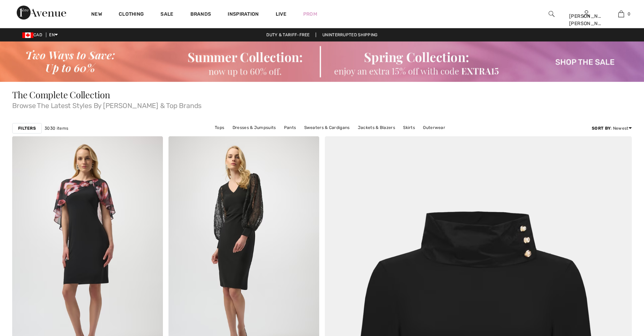 Image resolution: width=644 pixels, height=336 pixels. Describe the element at coordinates (310, 14) in the screenshot. I see `a: Prom` at that location.